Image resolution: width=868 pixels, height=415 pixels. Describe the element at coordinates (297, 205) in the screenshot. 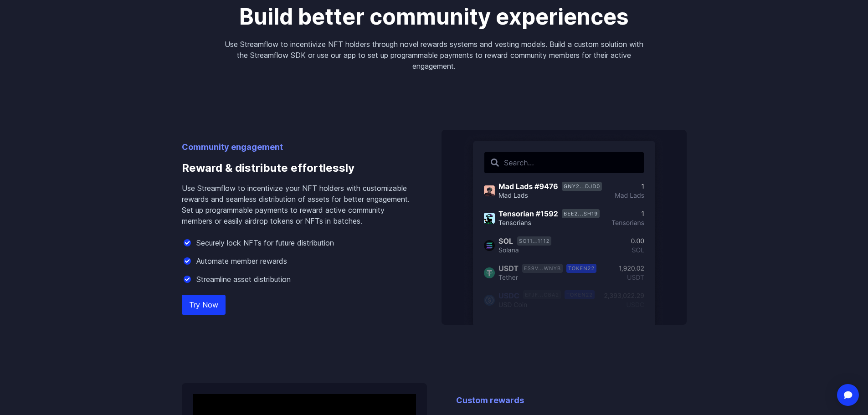

I see `p: Use Streamflow to incentivize your NFT holders with customizable rewards and seamless distributio...` at that location.